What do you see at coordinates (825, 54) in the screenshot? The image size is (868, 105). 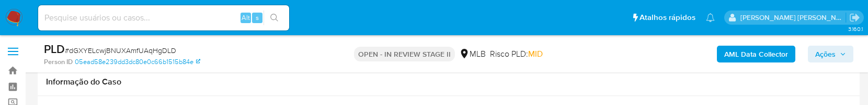 I see `span: Ações` at bounding box center [825, 54].